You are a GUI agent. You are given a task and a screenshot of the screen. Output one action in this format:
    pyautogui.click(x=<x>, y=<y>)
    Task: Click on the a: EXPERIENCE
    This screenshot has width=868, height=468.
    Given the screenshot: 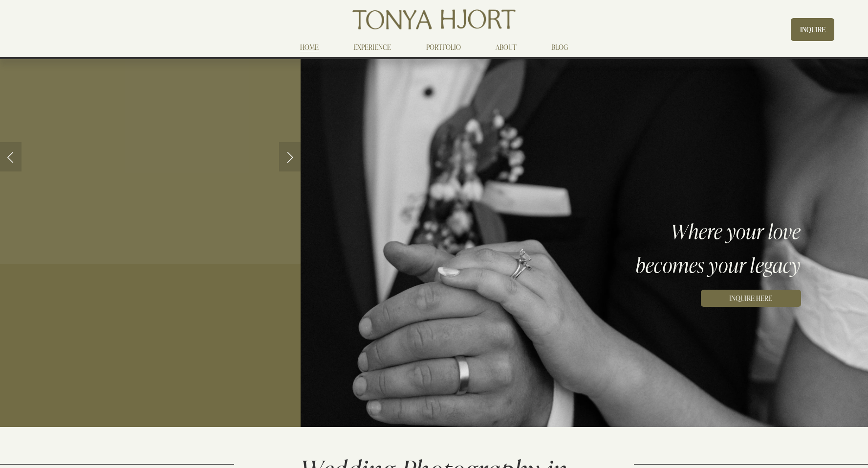 What is the action you would take?
    pyautogui.click(x=372, y=47)
    